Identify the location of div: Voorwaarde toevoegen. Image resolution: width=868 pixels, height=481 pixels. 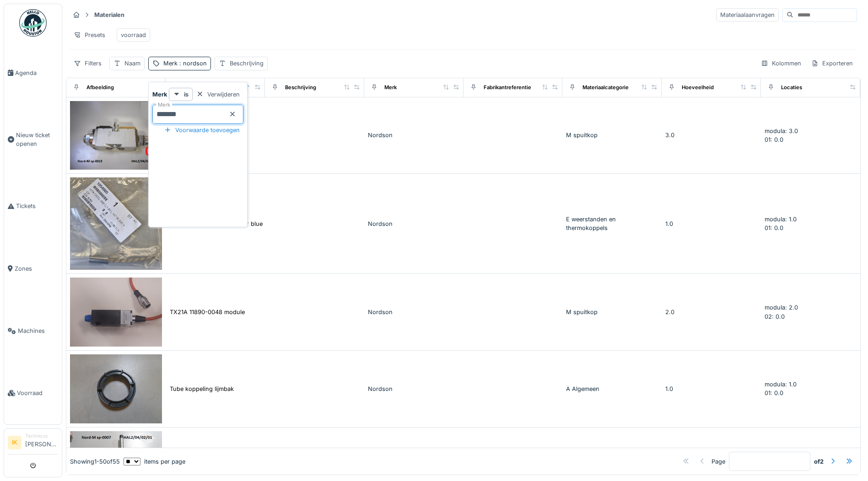
(202, 130).